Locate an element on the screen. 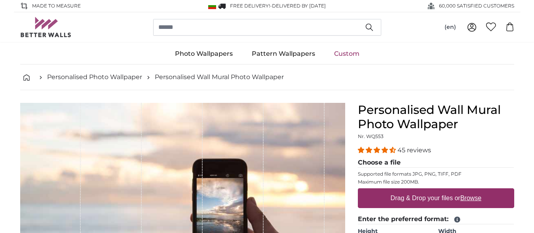 The width and height of the screenshot is (534, 233). a: Bulgaria is located at coordinates (212, 6).